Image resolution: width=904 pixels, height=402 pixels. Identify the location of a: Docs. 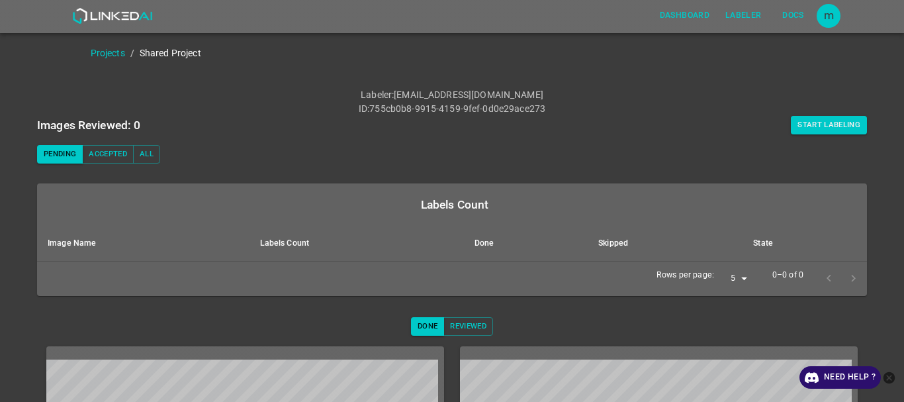
(793, 15).